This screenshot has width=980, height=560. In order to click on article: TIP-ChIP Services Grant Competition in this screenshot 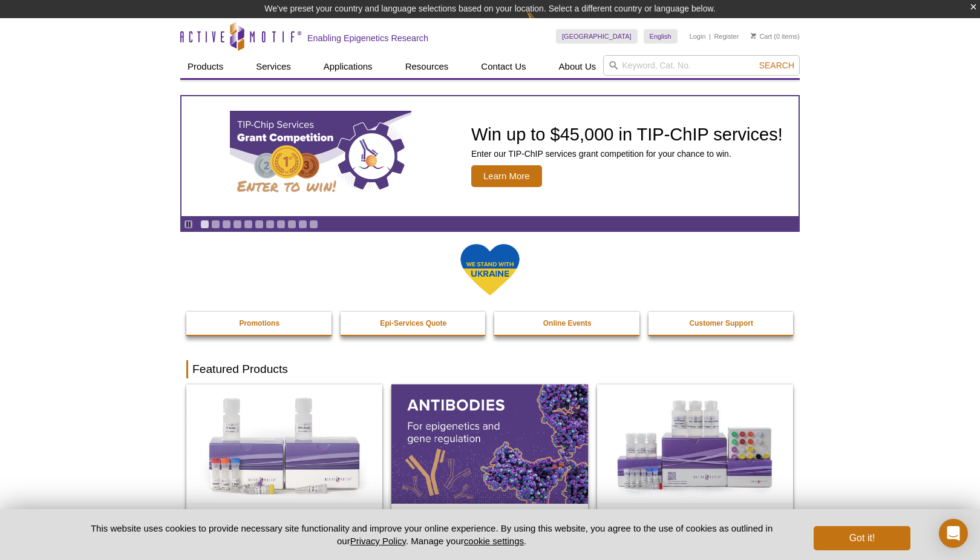, I will do `click(490, 156)`.